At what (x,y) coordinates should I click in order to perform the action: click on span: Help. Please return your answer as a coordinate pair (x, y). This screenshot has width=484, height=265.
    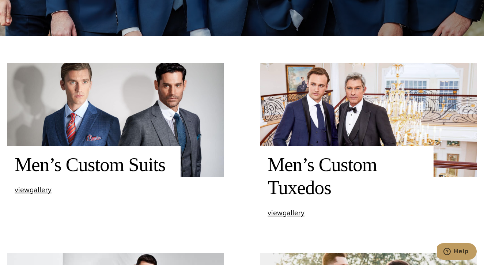
    Looking at the image, I should click on (24, 8).